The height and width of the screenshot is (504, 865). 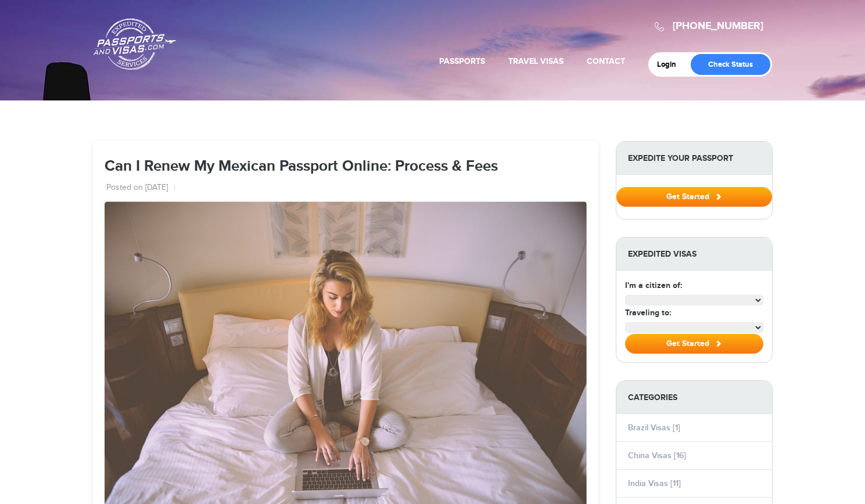 I want to click on label: Traveling to:, so click(x=648, y=312).